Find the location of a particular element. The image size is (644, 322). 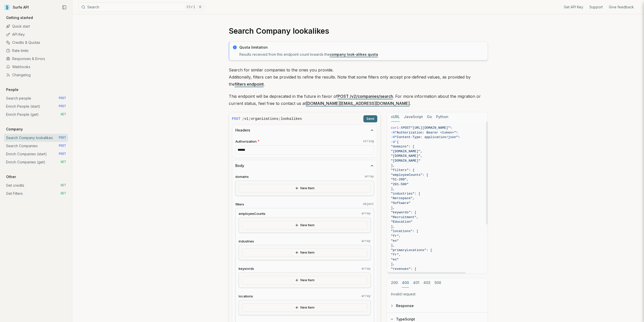

span: "industries": [ is located at coordinates (406, 194).